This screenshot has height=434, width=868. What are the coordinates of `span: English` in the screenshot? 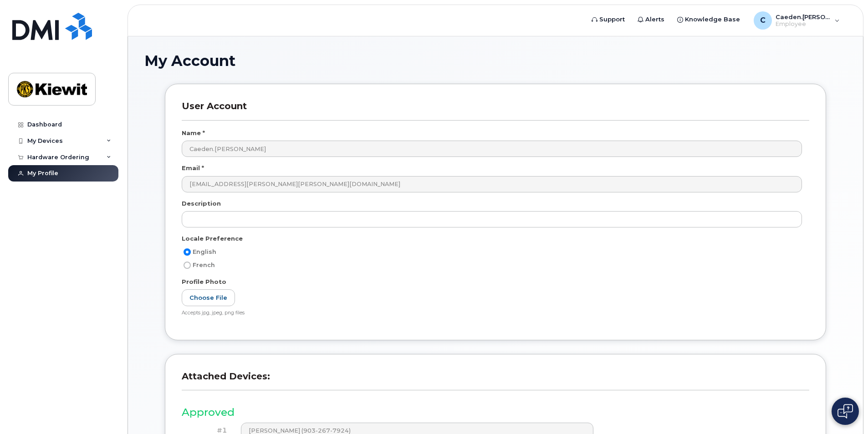 It's located at (204, 252).